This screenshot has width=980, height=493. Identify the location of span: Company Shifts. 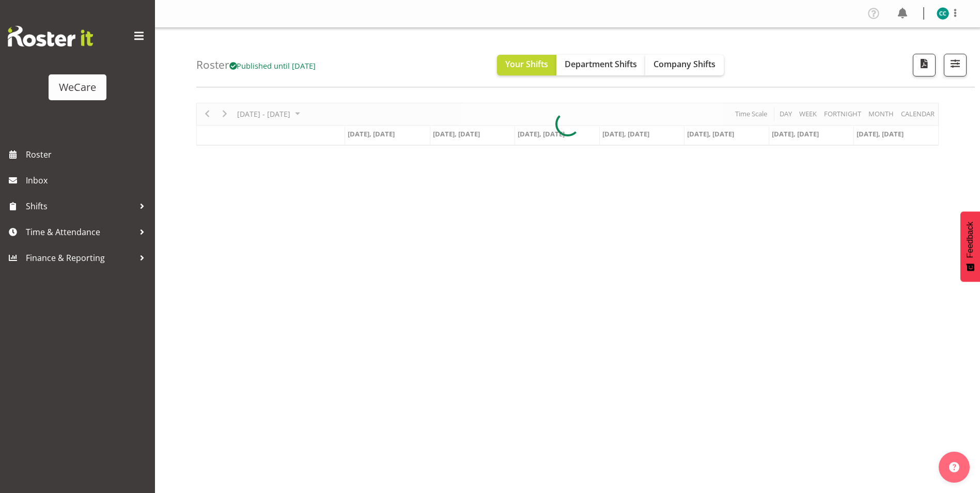
(684, 64).